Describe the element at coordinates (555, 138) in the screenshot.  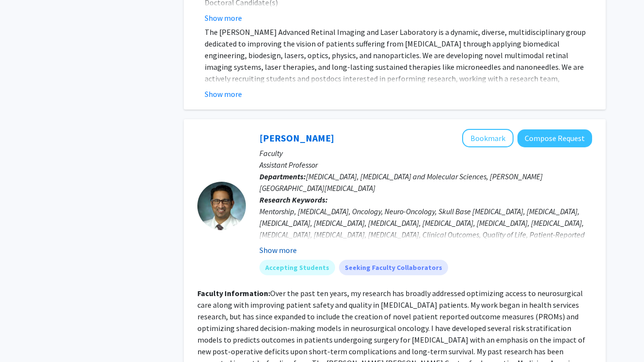
I see `button: Compose Request to Raj Mukherjee` at that location.